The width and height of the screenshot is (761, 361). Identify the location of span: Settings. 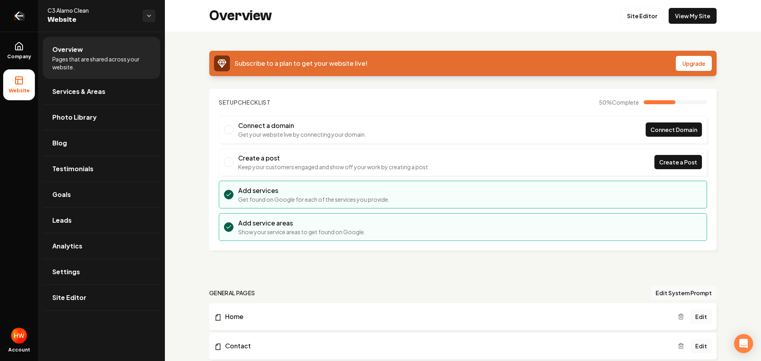
(66, 272).